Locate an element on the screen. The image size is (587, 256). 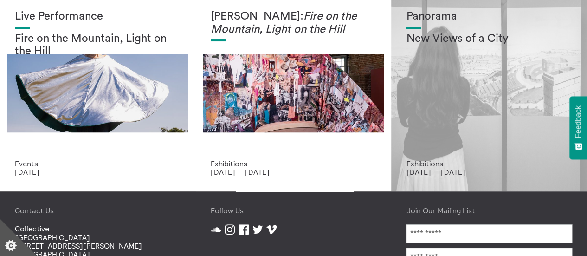
h2: Fire on the Mountain, Light on the Hill is located at coordinates (98, 45).